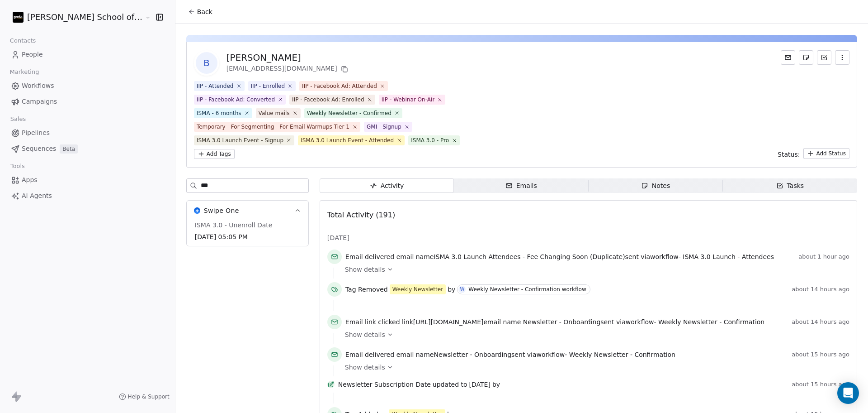 The width and height of the screenshot is (868, 413). I want to click on div: Weekly Newsletter - Confirmed, so click(349, 113).